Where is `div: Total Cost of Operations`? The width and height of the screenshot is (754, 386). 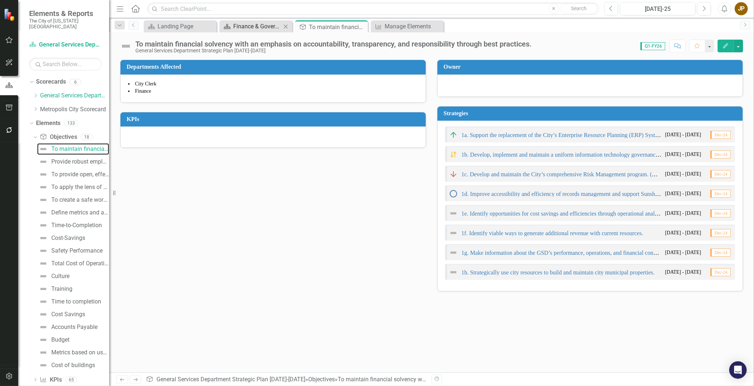
div: Total Cost of Operations is located at coordinates (80, 264).